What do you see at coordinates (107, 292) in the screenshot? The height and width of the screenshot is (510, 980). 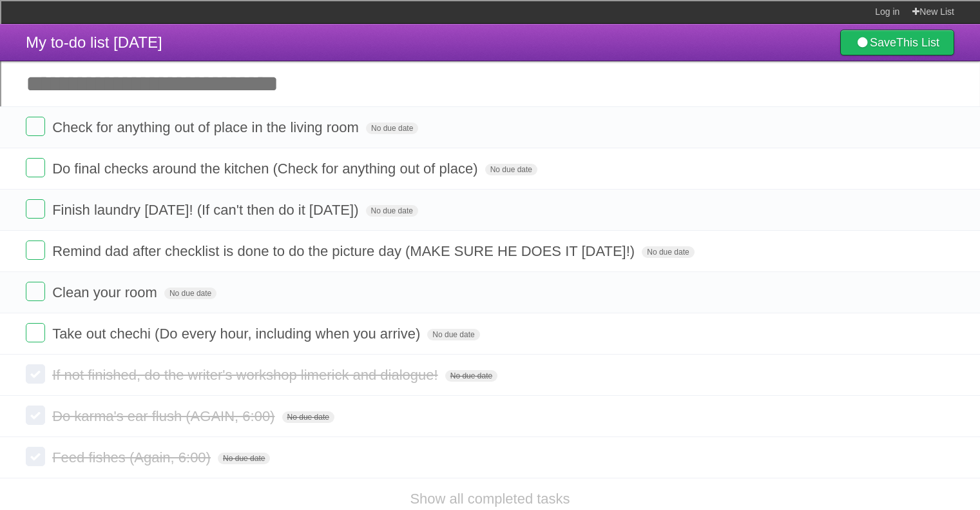 I see `span: Clean your room` at bounding box center [107, 292].